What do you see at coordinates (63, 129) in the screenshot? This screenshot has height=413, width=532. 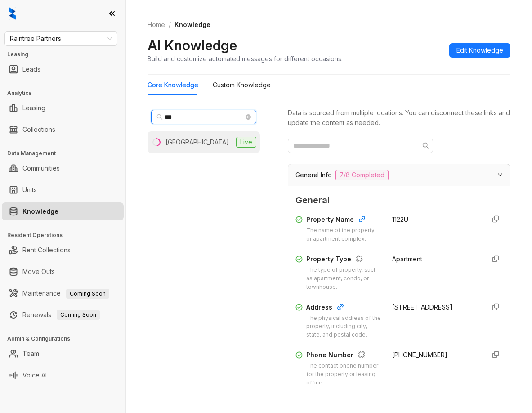 I see `li: Collections` at bounding box center [63, 129].